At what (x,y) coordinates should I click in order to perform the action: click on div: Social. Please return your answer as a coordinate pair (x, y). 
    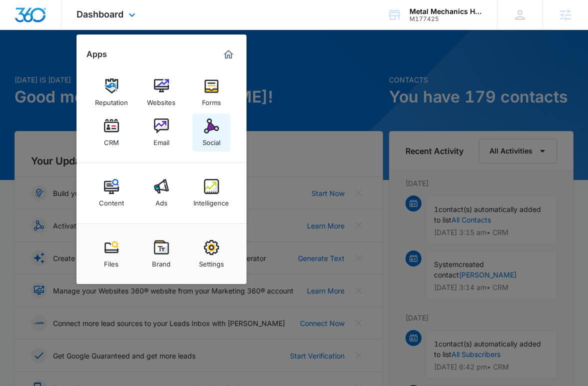
    Looking at the image, I should click on (212, 140).